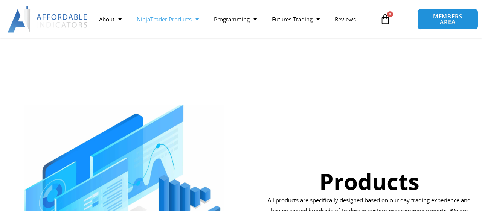 This screenshot has width=482, height=211. Describe the element at coordinates (296, 19) in the screenshot. I see `a: Futures Trading` at that location.